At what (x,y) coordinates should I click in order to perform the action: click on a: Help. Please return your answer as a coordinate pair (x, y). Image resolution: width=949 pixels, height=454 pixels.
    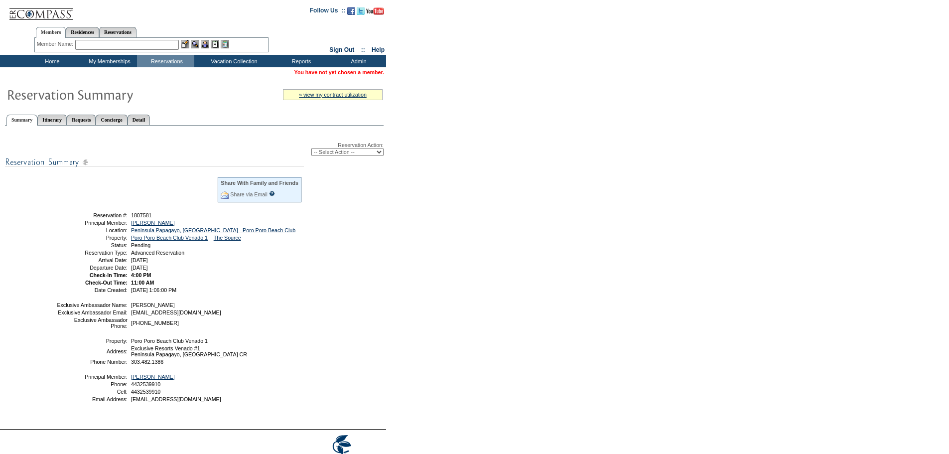
    Looking at the image, I should click on (378, 50).